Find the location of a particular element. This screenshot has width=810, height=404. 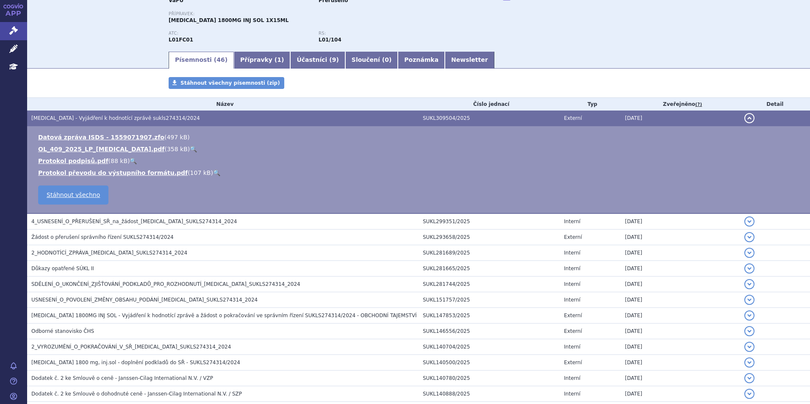

span: 497 kB is located at coordinates (177, 137).